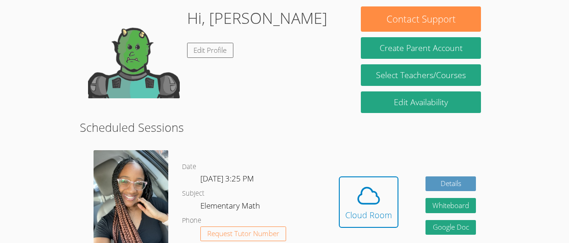 The image size is (569, 243). Describe the element at coordinates (211, 50) in the screenshot. I see `a: Edit Profile` at that location.